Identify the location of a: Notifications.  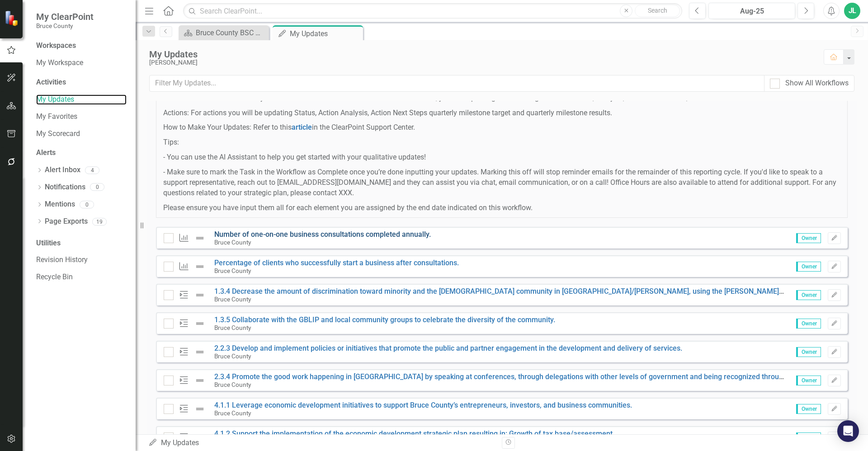
(65, 187).